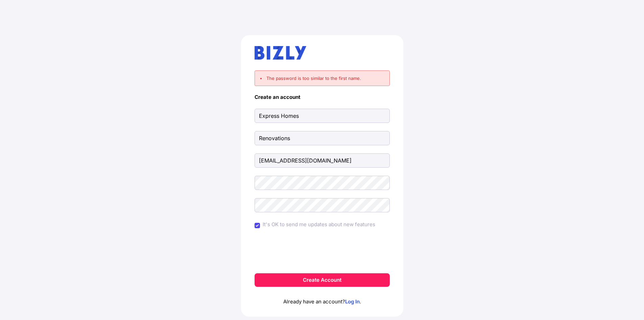 Image resolution: width=644 pixels, height=320 pixels. Describe the element at coordinates (322, 160) in the screenshot. I see `input: Email` at that location.